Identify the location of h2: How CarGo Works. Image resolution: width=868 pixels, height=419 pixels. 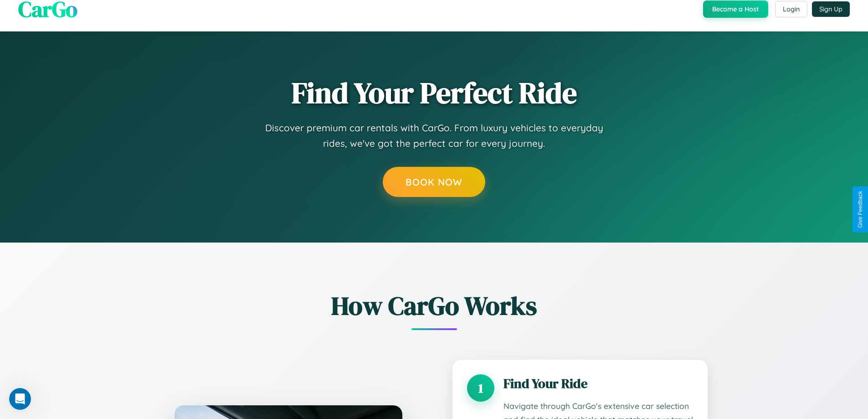
(434, 305).